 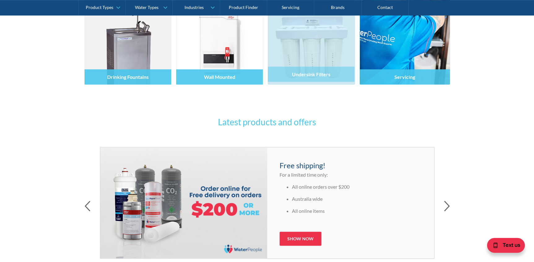 I want to click on h4: Undersink Filters, so click(x=311, y=74).